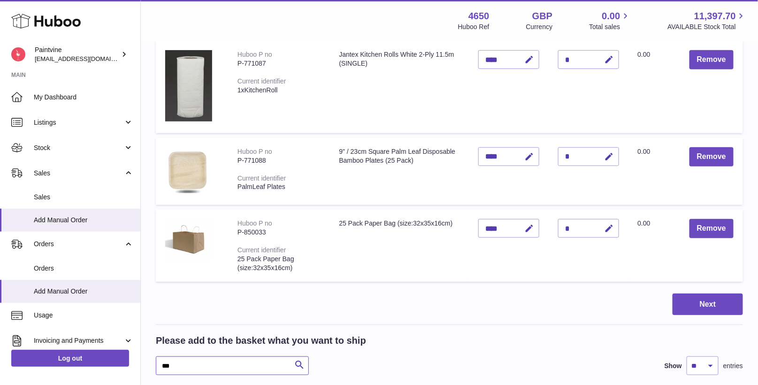 The image size is (758, 385). What do you see at coordinates (70, 359) in the screenshot?
I see `a: Log out` at bounding box center [70, 359].